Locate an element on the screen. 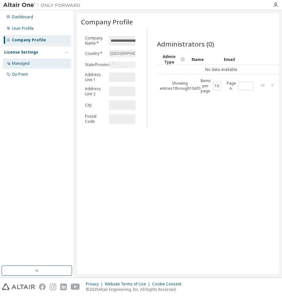 The image size is (282, 296). div: Privacy is located at coordinates (95, 285).